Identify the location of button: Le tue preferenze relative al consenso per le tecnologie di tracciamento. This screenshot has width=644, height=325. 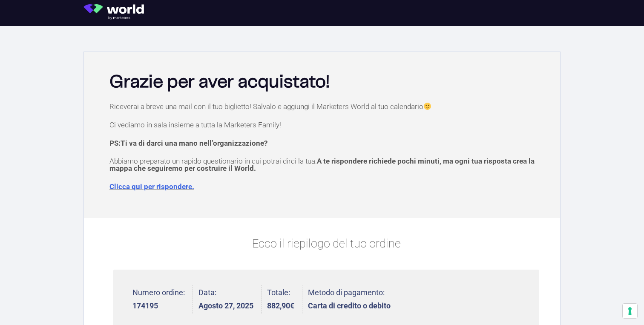
(630, 311).